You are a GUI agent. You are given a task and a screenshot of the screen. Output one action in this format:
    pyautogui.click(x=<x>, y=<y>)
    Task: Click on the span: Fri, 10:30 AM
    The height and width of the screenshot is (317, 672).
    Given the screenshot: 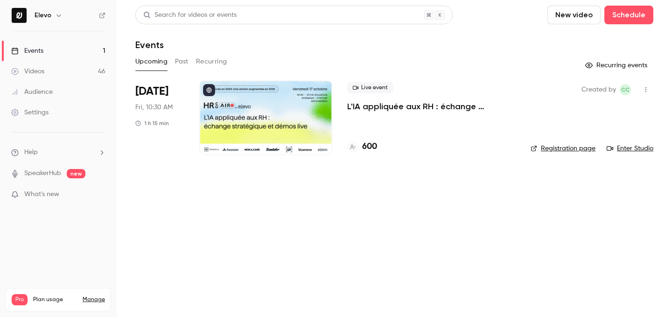 What is the action you would take?
    pyautogui.click(x=154, y=107)
    